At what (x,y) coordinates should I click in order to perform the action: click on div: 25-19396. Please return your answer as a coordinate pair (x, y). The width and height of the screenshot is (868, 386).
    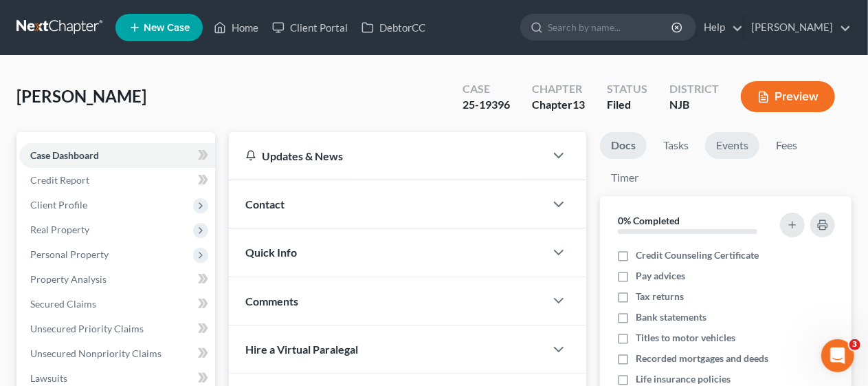
    Looking at the image, I should click on (486, 104).